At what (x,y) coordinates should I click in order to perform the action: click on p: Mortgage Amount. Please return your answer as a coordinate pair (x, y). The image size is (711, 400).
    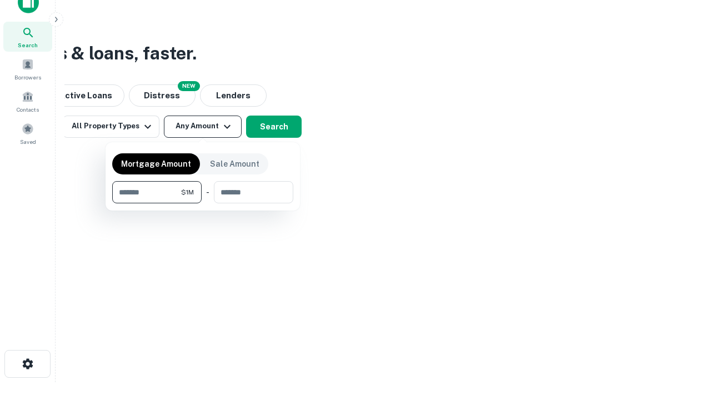
    Looking at the image, I should click on (156, 164).